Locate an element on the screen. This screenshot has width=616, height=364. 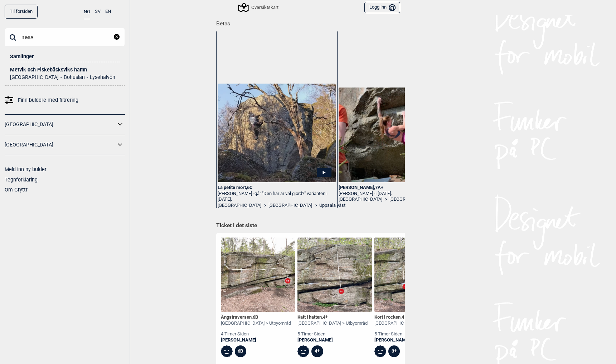
img: Angstraversen 230508 is located at coordinates (258, 275).